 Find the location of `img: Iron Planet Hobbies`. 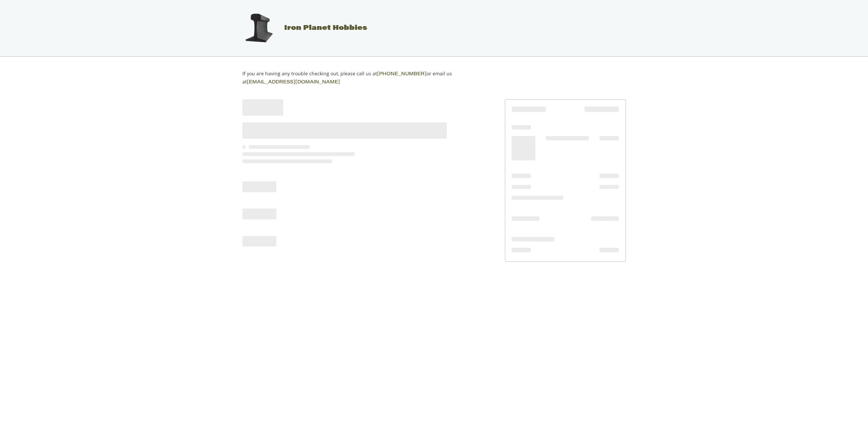

img: Iron Planet Hobbies is located at coordinates (259, 28).